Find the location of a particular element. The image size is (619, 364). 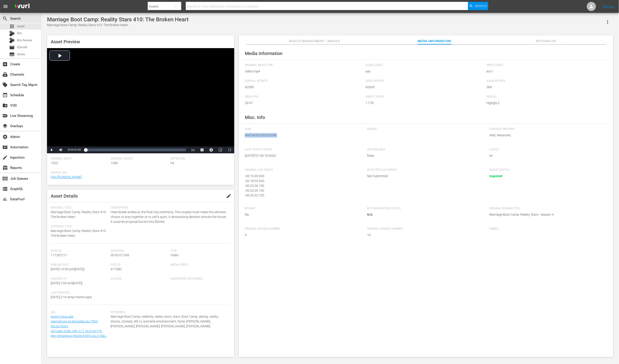

button: Playback Rate is located at coordinates (193, 150).